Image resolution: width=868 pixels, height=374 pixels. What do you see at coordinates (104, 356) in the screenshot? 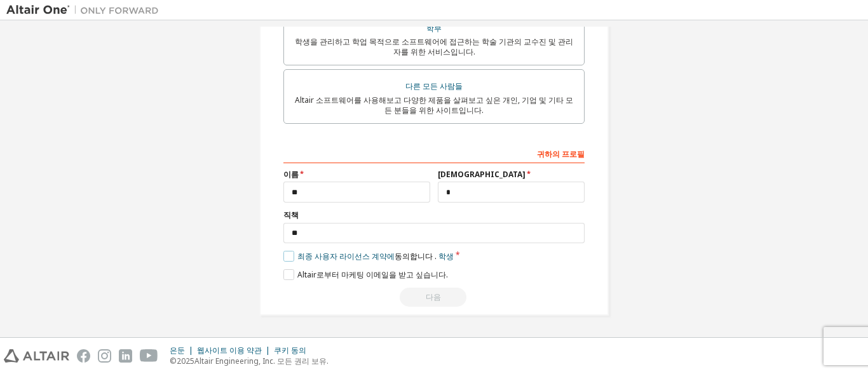
I see `img: instagram.svg` at bounding box center [104, 356].